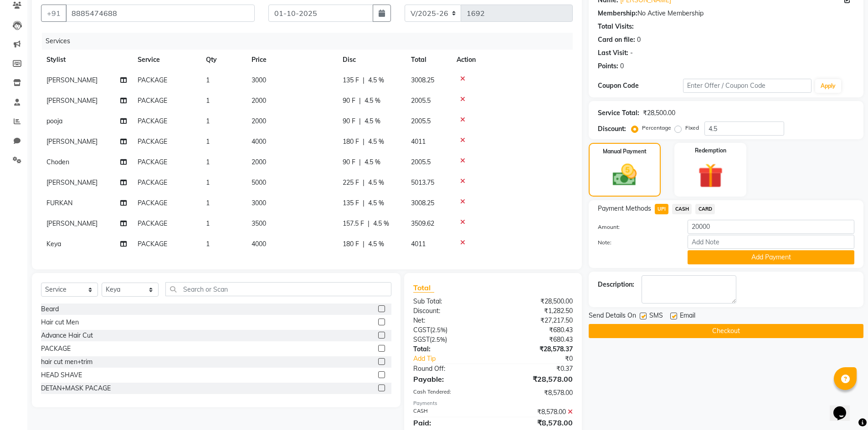 The width and height of the screenshot is (868, 430). Describe the element at coordinates (636, 227) in the screenshot. I see `label: Amount:` at that location.